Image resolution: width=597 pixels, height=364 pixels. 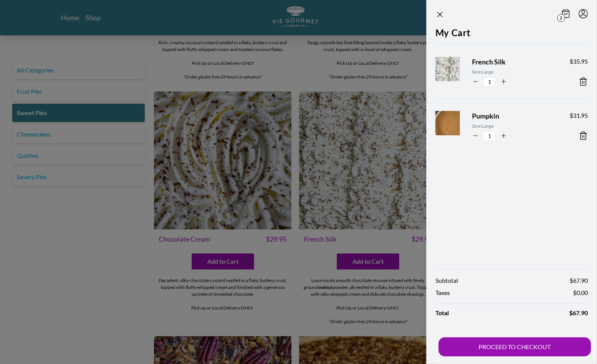 I want to click on button: Close panel, so click(x=440, y=15).